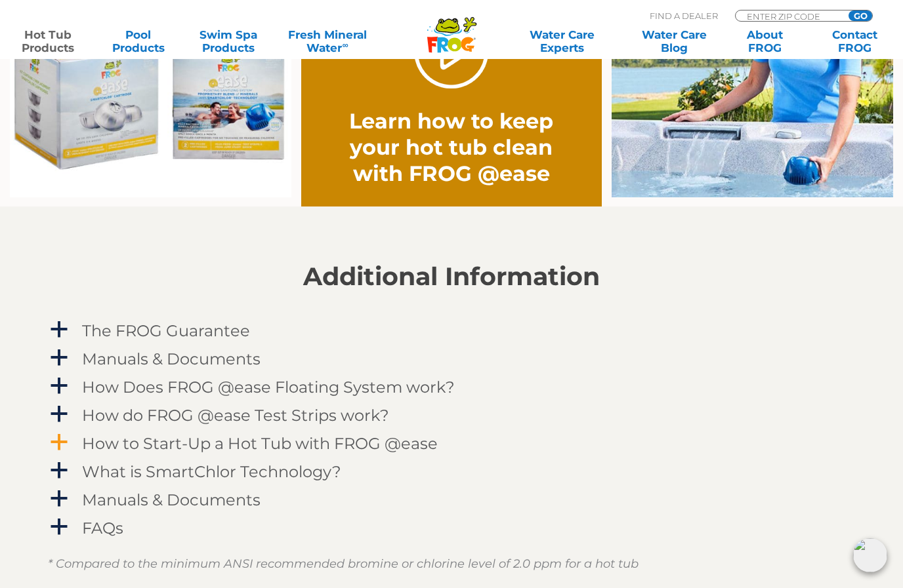  I want to click on a: Hot TubProducts, so click(48, 41).